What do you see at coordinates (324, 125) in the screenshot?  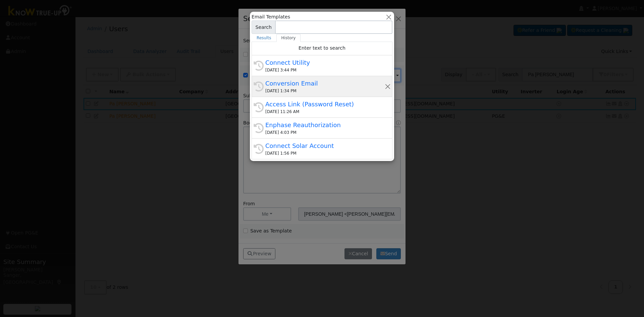 I see `div: Enphase Reauthorization` at bounding box center [324, 125].